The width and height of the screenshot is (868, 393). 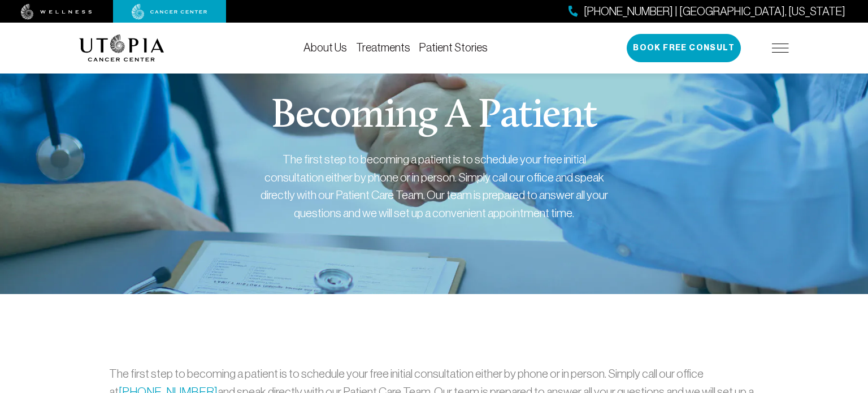 I want to click on a: About Us, so click(x=325, y=47).